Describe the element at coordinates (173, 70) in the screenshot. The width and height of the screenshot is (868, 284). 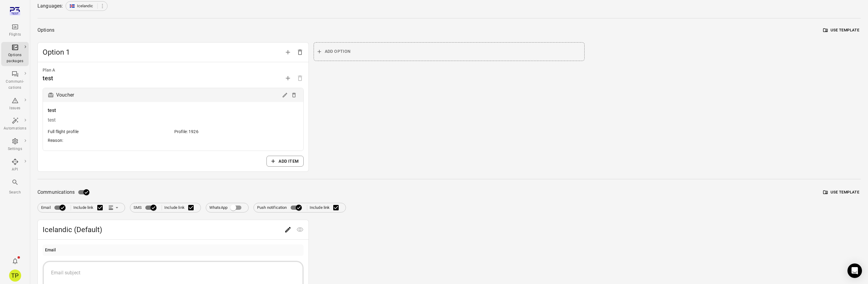
I see `div: Plan A` at that location.